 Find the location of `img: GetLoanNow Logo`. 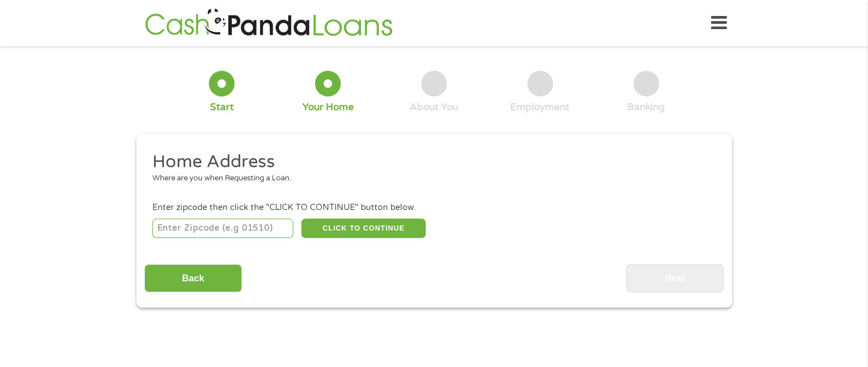

img: GetLoanNow Logo is located at coordinates (269, 23).